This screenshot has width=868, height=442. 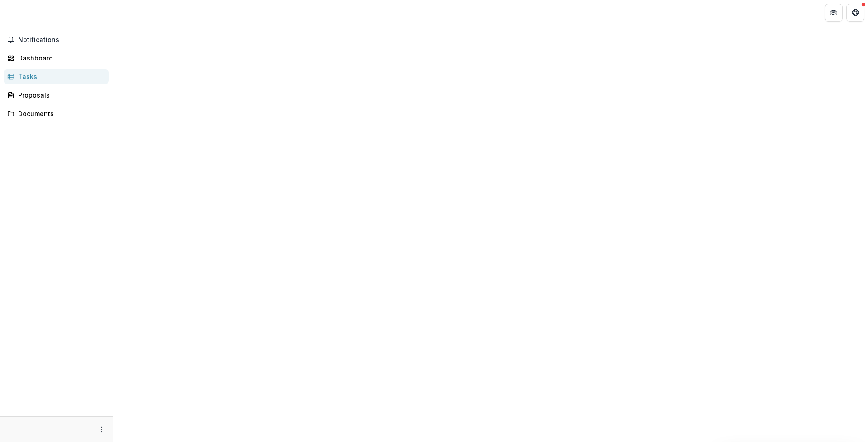 I want to click on span: Notifications, so click(x=62, y=40).